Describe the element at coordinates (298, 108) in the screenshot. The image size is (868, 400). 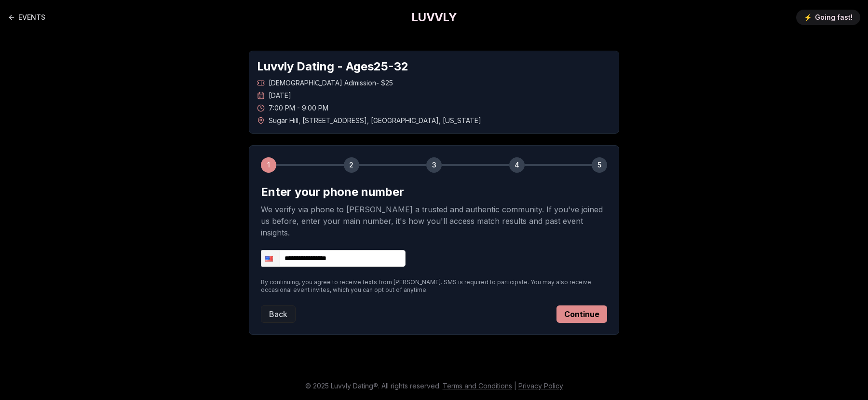
I see `span: 7:00 PM - 9:00 PM` at that location.